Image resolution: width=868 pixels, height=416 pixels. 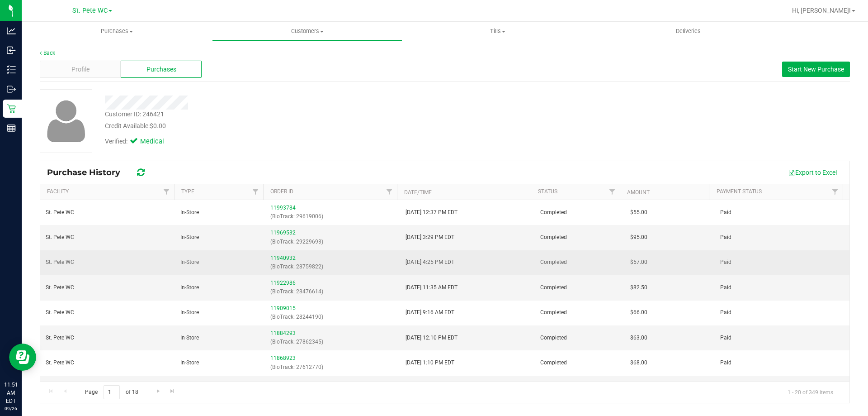 I want to click on p: (BioTrack: 29619006), so click(x=333, y=216).